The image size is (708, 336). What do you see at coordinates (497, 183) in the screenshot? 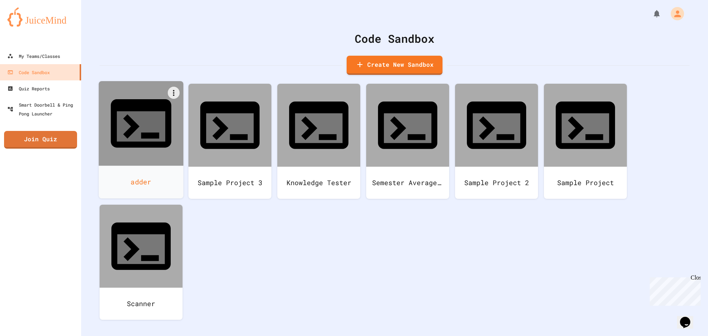
I see `div: Sample Project 2` at bounding box center [497, 183].